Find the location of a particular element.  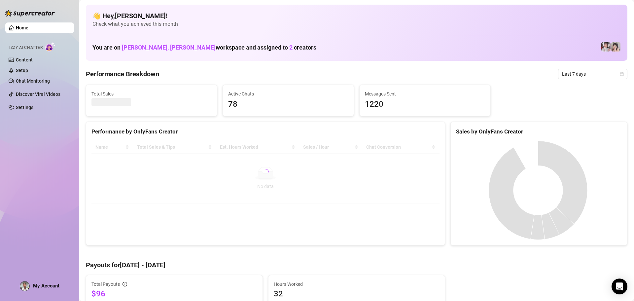

span: 2 is located at coordinates (291, 47).